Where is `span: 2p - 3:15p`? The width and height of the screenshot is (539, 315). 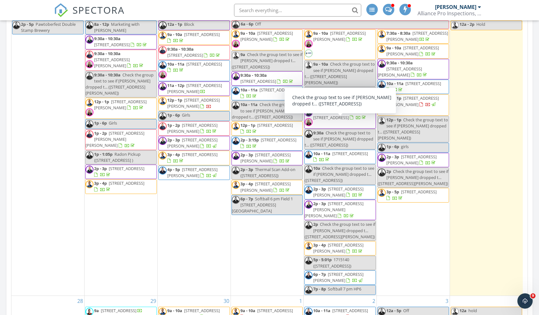
span: 2p - 3:15p is located at coordinates (250, 140).